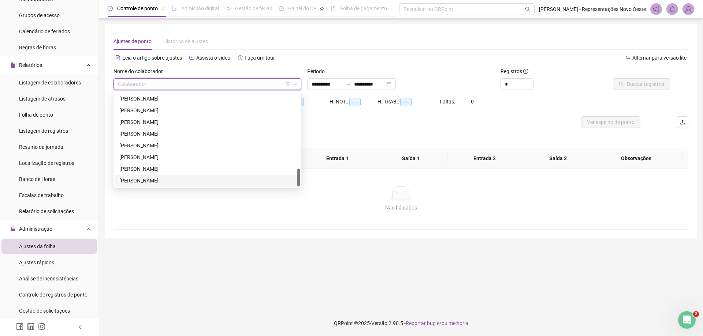 This screenshot has width=703, height=336. I want to click on span: book, so click(333, 8).